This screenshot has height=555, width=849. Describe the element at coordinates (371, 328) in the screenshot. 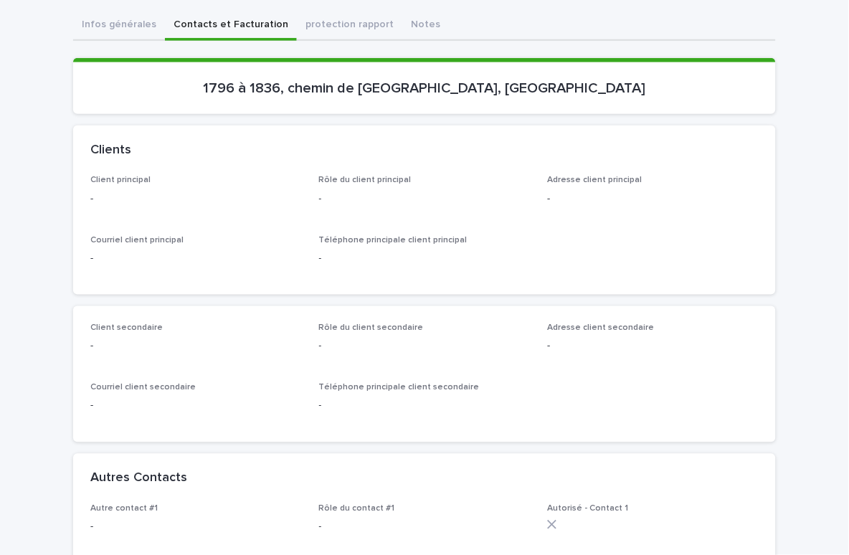

I see `span: Rôle du client secondaire` at that location.